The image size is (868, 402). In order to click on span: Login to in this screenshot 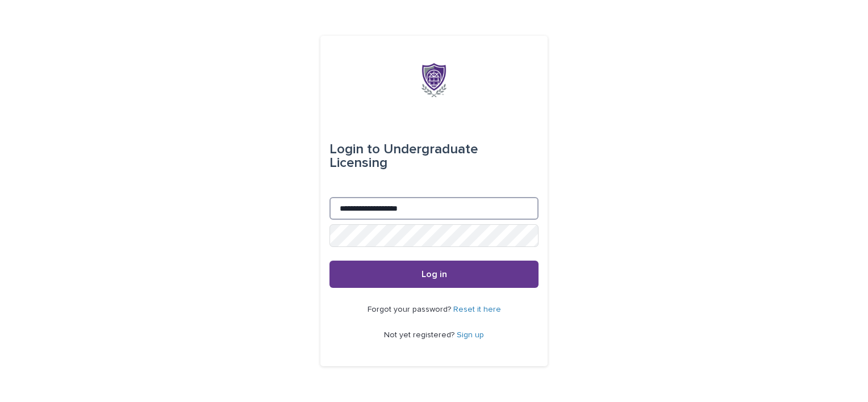, I will do `click(355, 149)`.